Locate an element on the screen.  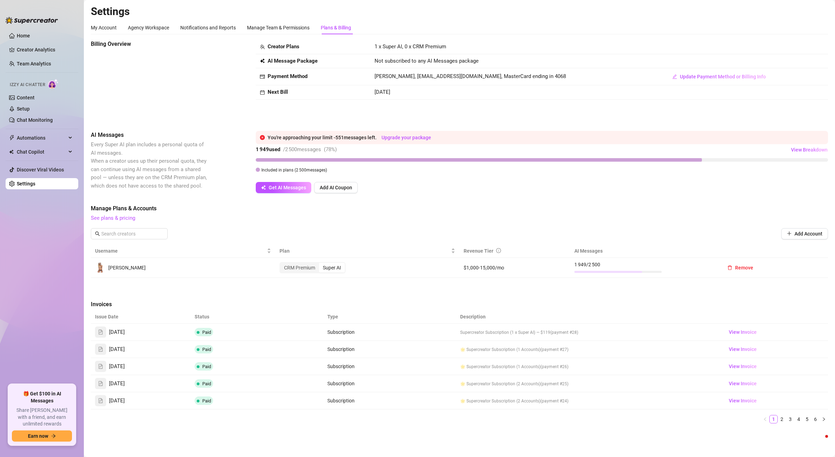
a: Creator Analytics is located at coordinates (45, 50).